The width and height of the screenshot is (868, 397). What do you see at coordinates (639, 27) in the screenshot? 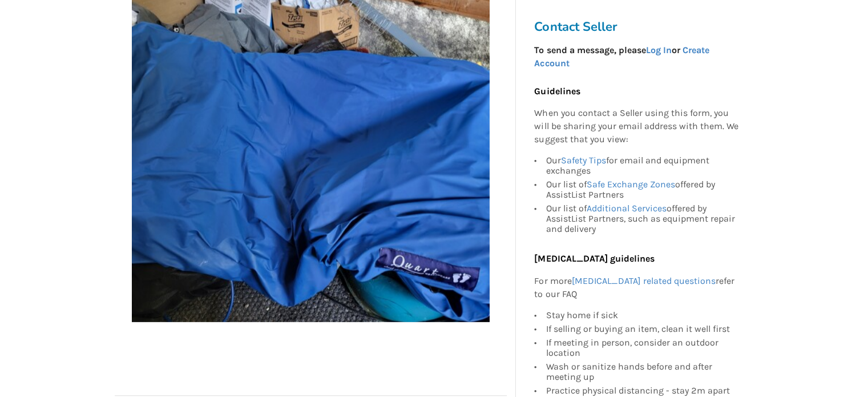
I see `h3: Contact Seller` at bounding box center [639, 27].